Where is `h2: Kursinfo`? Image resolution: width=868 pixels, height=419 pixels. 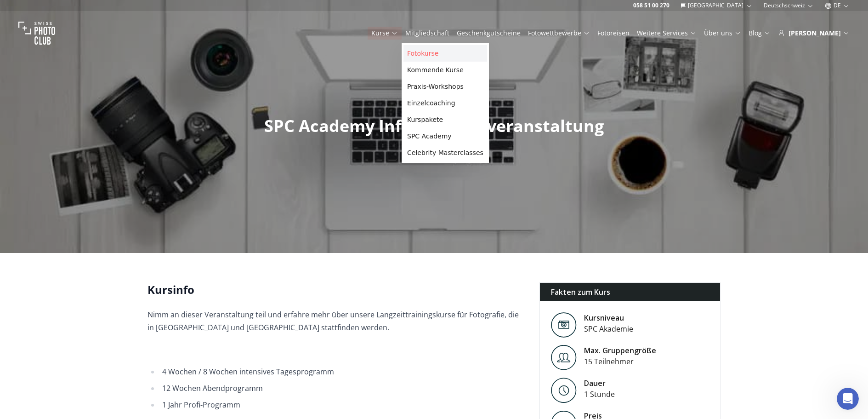 h2: Kursinfo is located at coordinates (336, 290).